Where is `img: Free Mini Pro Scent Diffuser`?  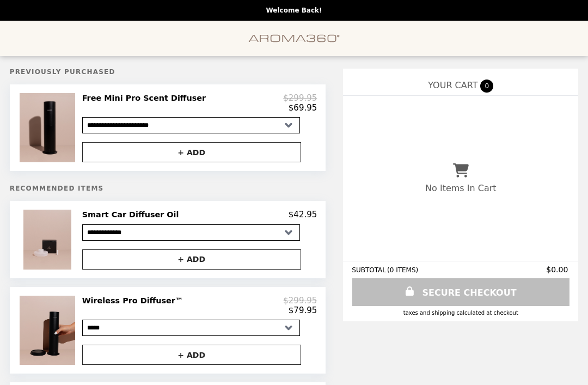
img: Free Mini Pro Scent Diffuser is located at coordinates (48, 127).